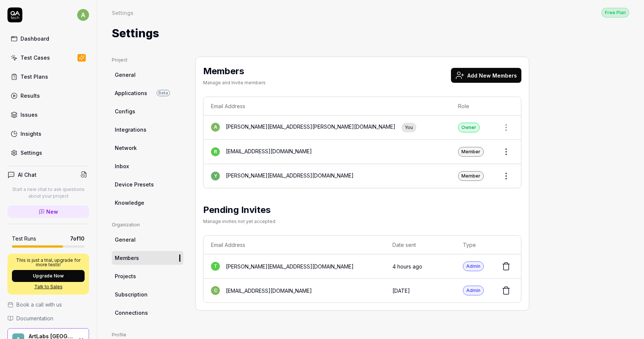 The height and width of the screenshot is (339, 644). I want to click on p: This is just a trial, upgrade for more tests!, so click(48, 262).